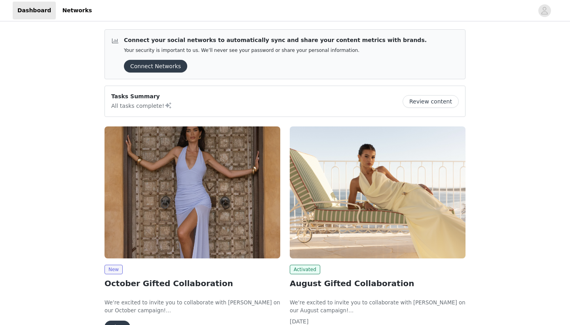 Image resolution: width=570 pixels, height=325 pixels. I want to click on a: Dashboard, so click(34, 10).